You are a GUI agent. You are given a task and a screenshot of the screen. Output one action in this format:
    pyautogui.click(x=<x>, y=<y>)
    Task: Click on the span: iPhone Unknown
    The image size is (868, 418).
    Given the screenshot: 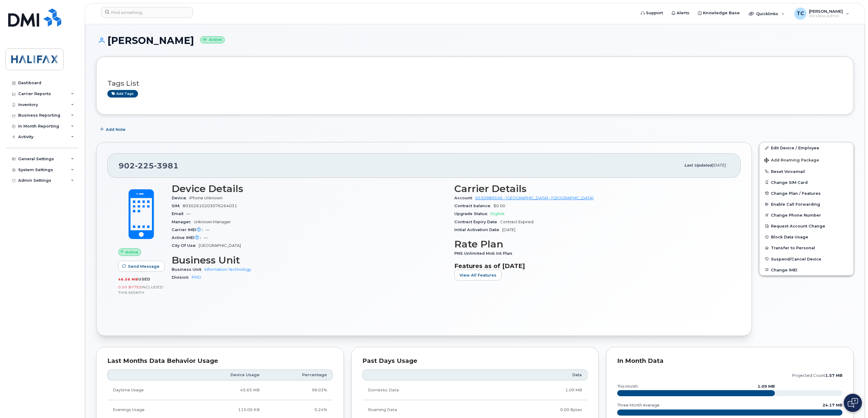 What is the action you would take?
    pyautogui.click(x=206, y=198)
    